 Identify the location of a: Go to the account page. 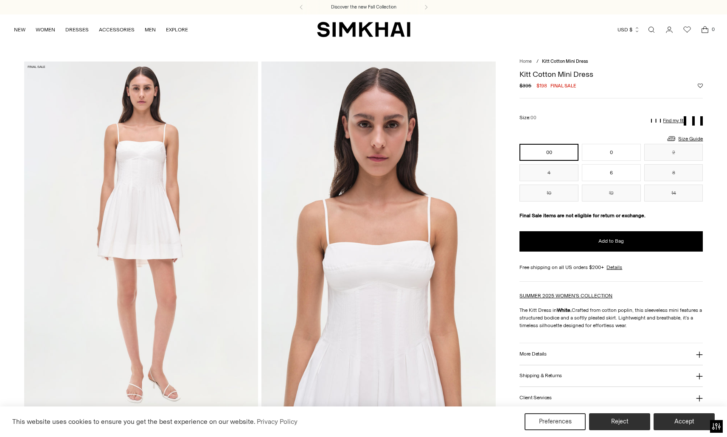
(670, 30).